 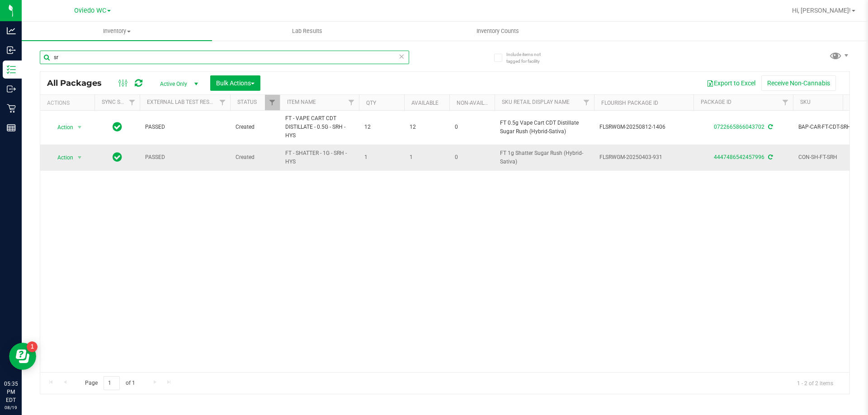 I want to click on p: 05:35 PM EDT, so click(x=11, y=392).